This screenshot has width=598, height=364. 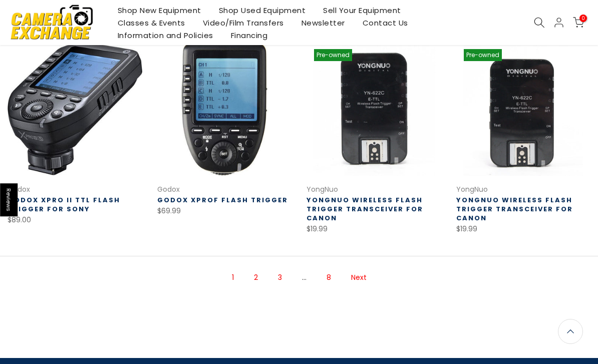 I want to click on a: Back to the top, so click(x=571, y=332).